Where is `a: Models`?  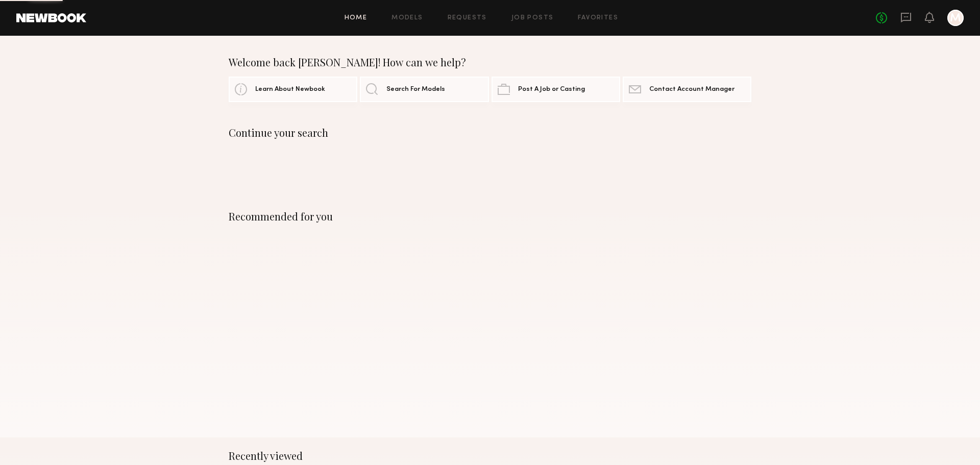 a: Models is located at coordinates (406, 18).